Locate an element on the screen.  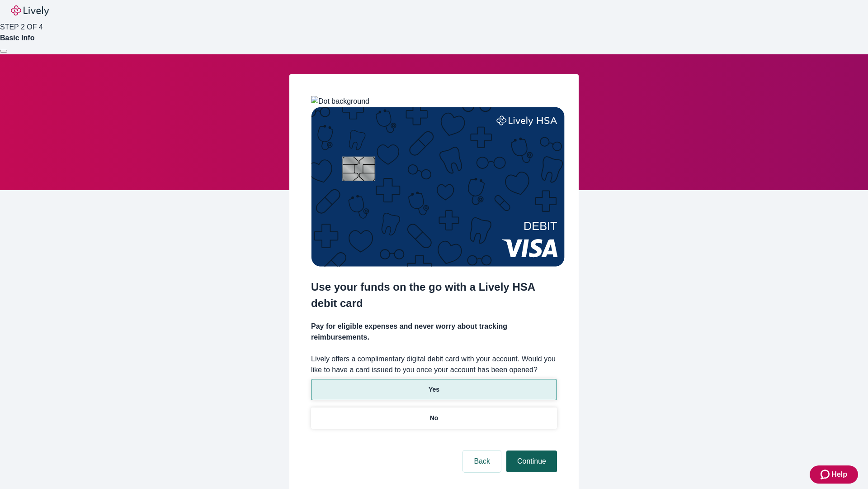
svg: Zendesk support icon is located at coordinates (826, 474).